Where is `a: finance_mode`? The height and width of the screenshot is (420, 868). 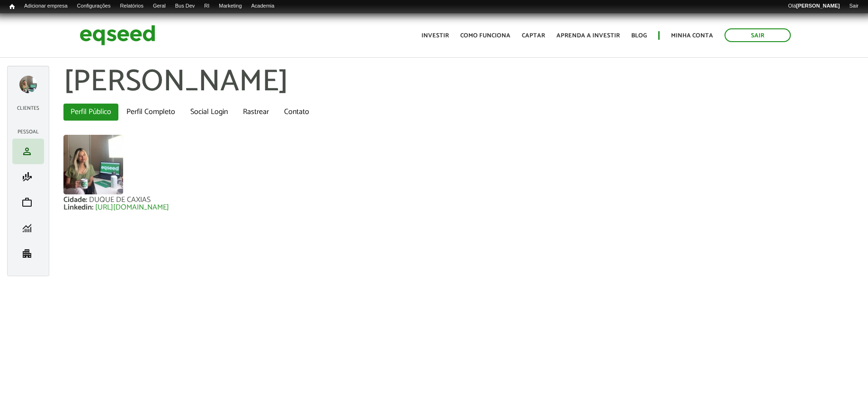
a: finance_mode is located at coordinates (28, 177).